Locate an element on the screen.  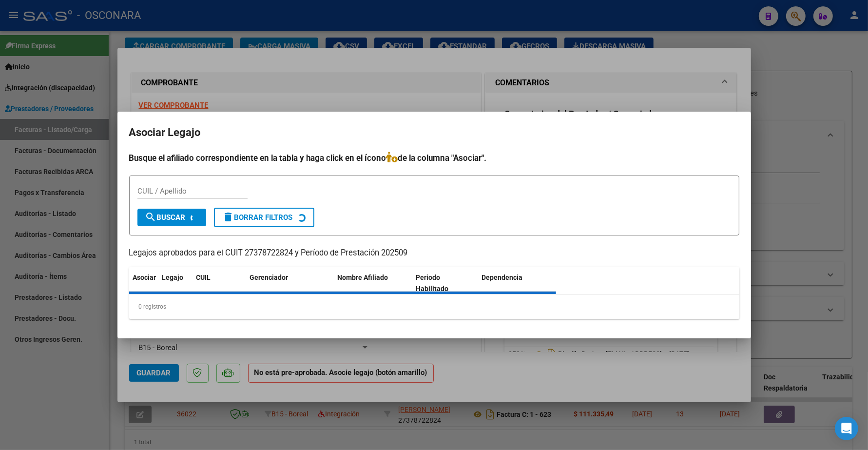
span: Borrar Filtros is located at coordinates (258, 217).